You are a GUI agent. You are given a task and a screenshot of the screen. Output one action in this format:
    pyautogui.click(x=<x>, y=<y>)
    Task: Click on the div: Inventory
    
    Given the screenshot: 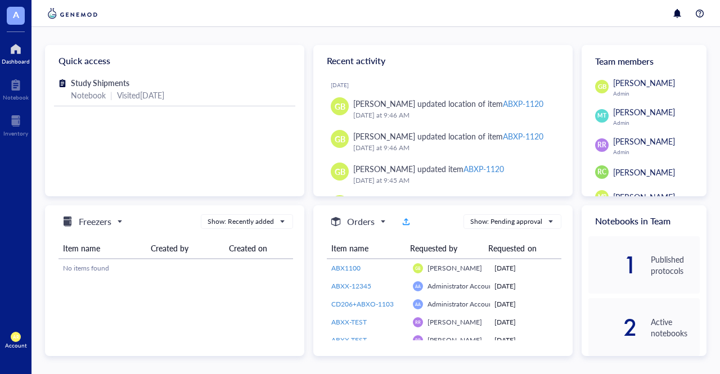 What is the action you would take?
    pyautogui.click(x=16, y=133)
    